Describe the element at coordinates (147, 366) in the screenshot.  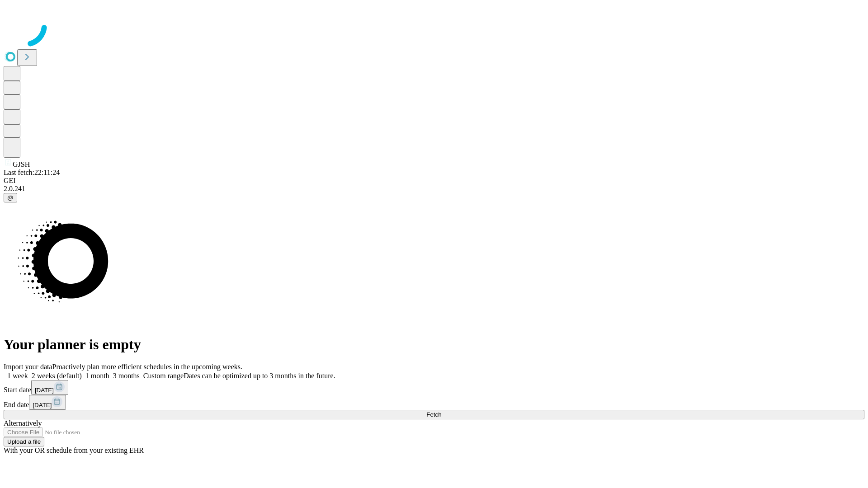
I see `span: Proactively plan more efficient schedules in the upcoming weeks.` at that location.